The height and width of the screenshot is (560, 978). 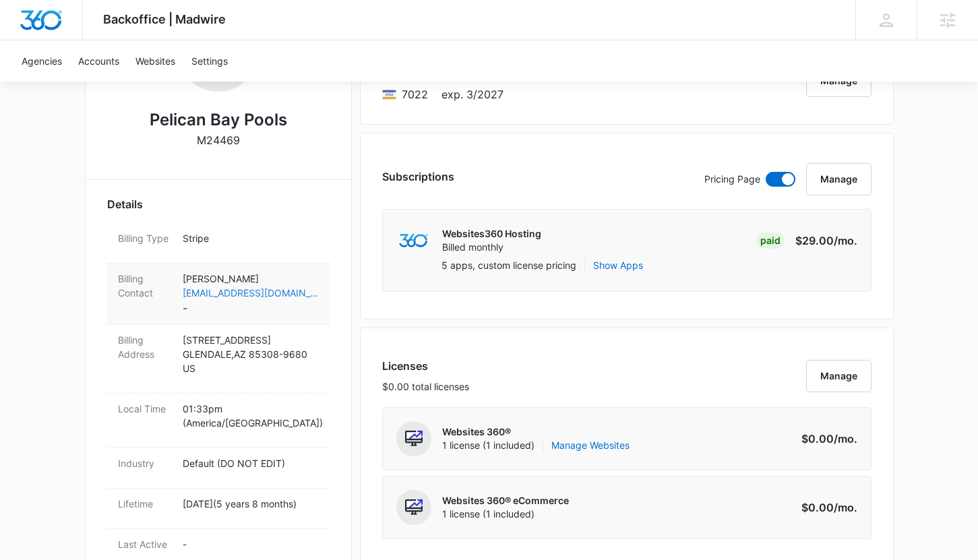 What do you see at coordinates (251, 238) in the screenshot?
I see `p: Stripe` at bounding box center [251, 238].